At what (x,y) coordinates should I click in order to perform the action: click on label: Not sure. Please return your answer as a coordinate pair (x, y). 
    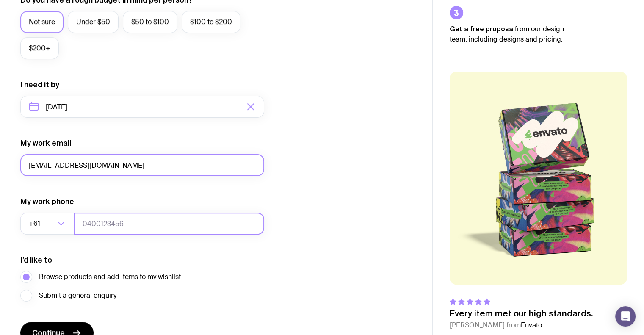
    Looking at the image, I should click on (42, 22).